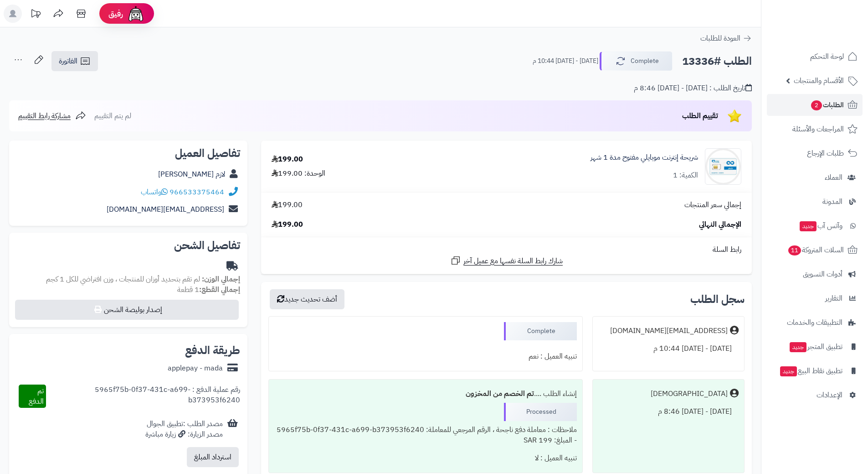 Image resolution: width=868 pixels, height=474 pixels. What do you see at coordinates (815, 323) in the screenshot?
I see `a: التطبيقات والخدمات` at bounding box center [815, 323].